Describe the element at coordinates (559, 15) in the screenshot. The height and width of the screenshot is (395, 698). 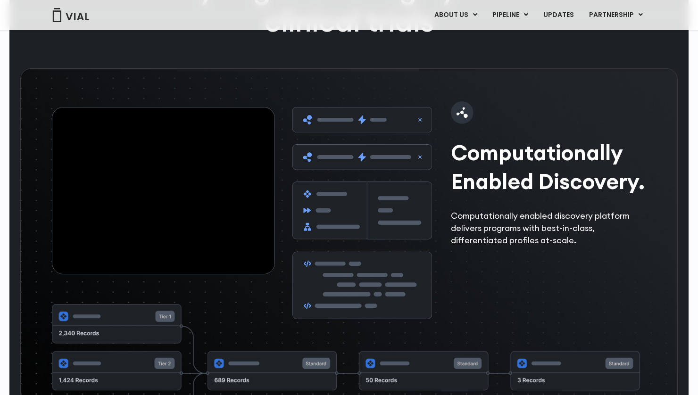
I see `a: UPDATES` at that location.